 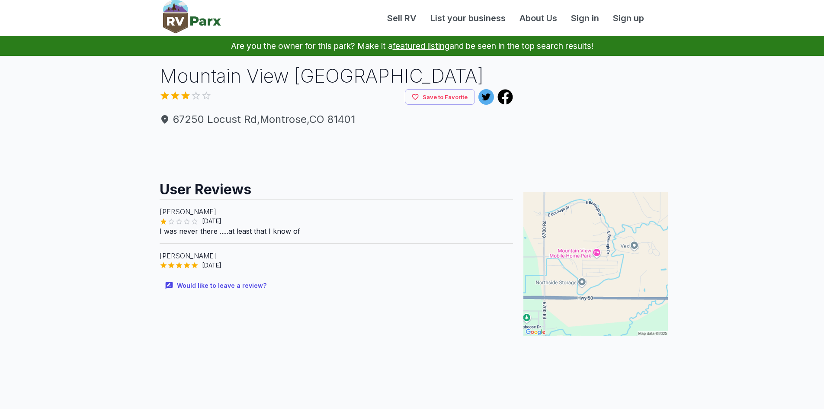 What do you see at coordinates (337, 119) in the screenshot?
I see `a: 67250 Locust Rd,Montrose,CO 81401` at bounding box center [337, 119].